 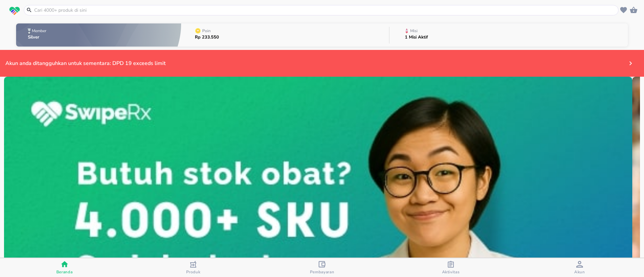 What do you see at coordinates (15, 11) in the screenshot?
I see `img: logo_swiperx_s.bd005f3b.svg` at bounding box center [15, 11].